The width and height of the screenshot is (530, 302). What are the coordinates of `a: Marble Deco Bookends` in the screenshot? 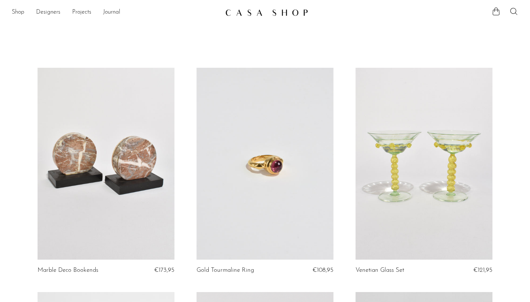 It's located at (68, 270).